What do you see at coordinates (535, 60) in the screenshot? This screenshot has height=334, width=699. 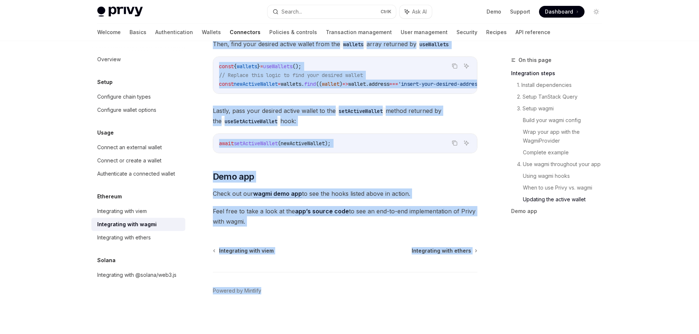 I see `span: On this page` at bounding box center [535, 60].